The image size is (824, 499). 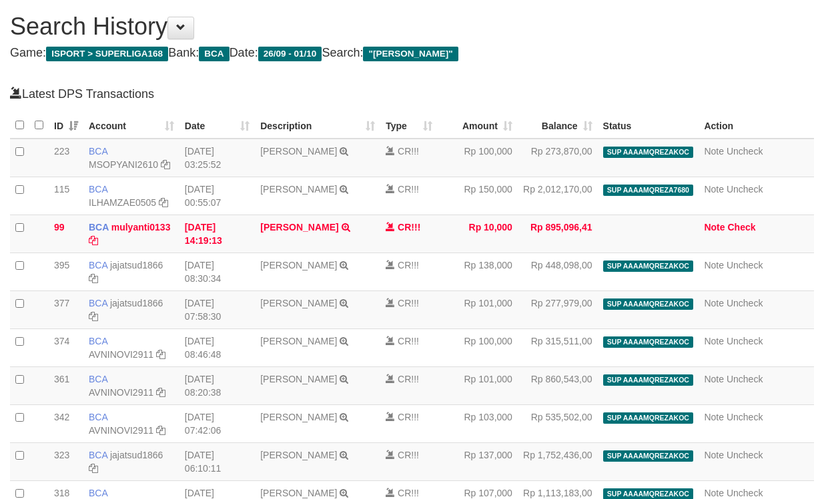 What do you see at coordinates (93, 241) in the screenshot?
I see `a: Copy mulyanti0133 to clipboard` at bounding box center [93, 241].